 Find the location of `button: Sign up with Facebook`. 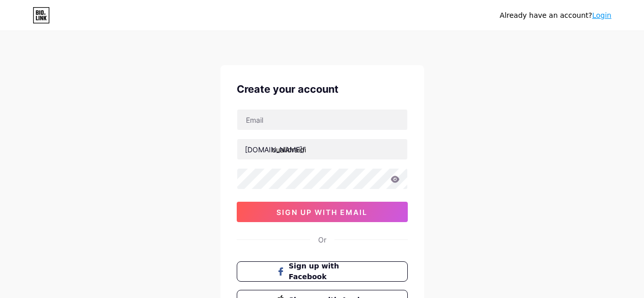

button: Sign up with Facebook is located at coordinates (322, 272).